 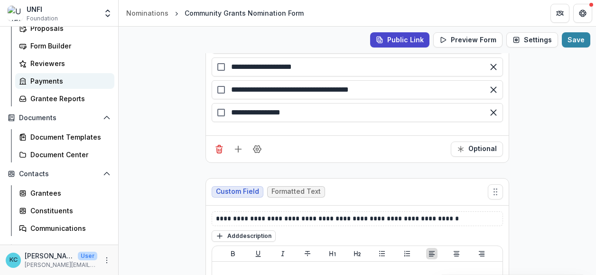 I want to click on a: Constituents, so click(x=65, y=210).